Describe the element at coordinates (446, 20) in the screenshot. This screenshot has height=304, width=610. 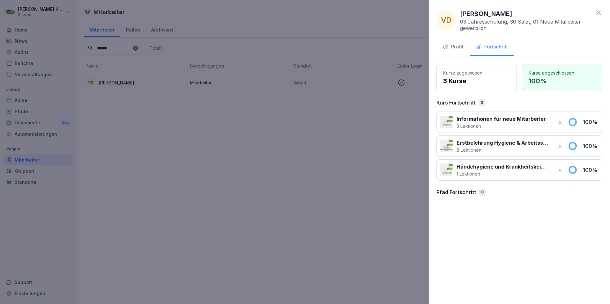
I see `div: VD` at that location.